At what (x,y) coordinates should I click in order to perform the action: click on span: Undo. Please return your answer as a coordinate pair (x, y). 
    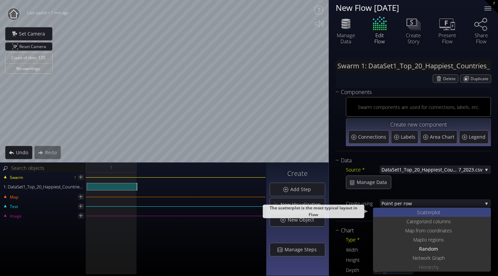
    Looking at the image, I should click on (24, 153).